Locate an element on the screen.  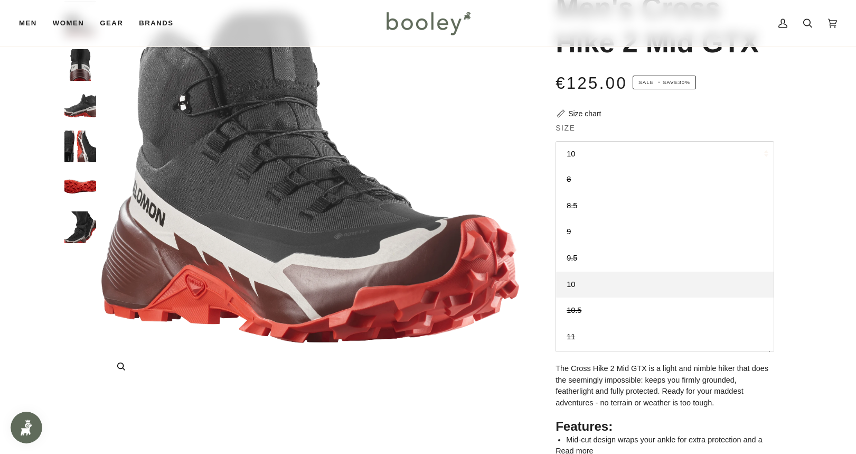
span: Sale is located at coordinates (646, 82).